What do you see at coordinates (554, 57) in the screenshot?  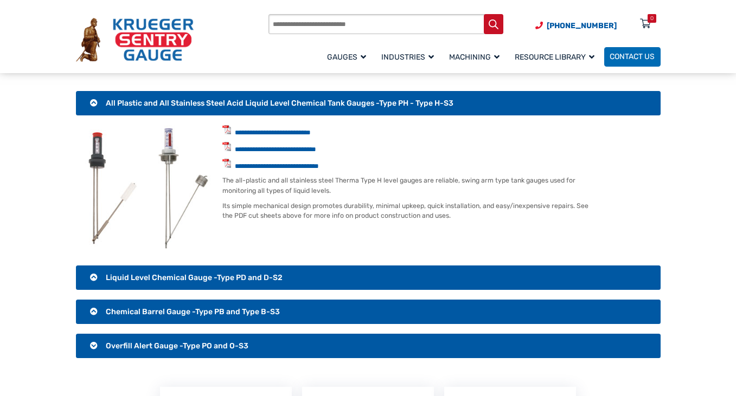 I see `span: Resource Library` at bounding box center [554, 57].